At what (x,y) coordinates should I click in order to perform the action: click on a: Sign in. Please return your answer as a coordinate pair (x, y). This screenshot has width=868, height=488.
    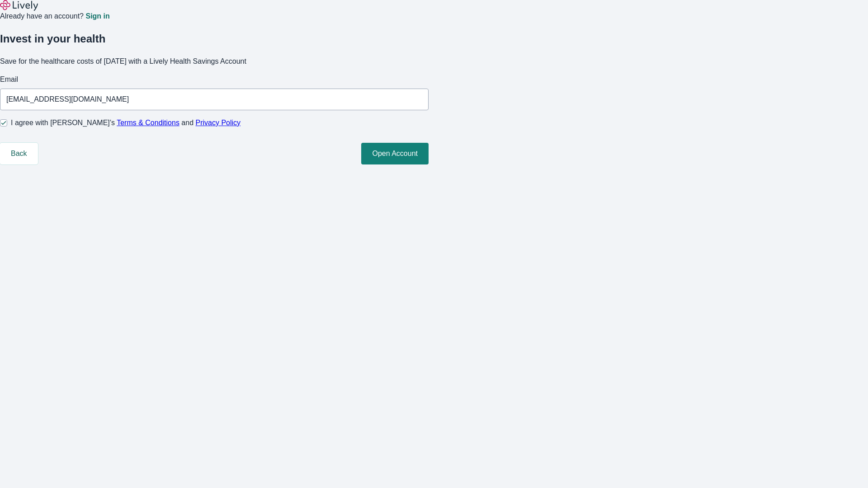
    Looking at the image, I should click on (97, 16).